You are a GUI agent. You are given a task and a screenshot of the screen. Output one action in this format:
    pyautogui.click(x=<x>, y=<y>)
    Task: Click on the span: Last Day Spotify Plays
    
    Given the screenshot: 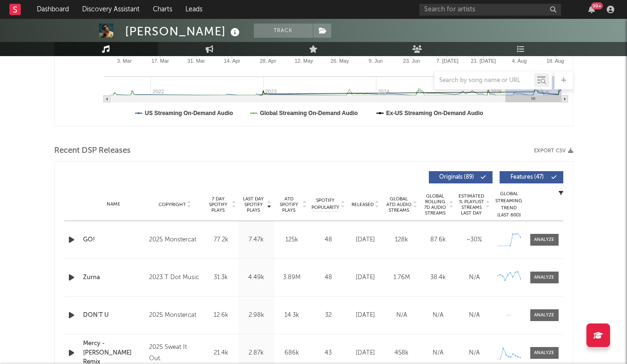 What is the action you would take?
    pyautogui.click(x=254, y=205)
    